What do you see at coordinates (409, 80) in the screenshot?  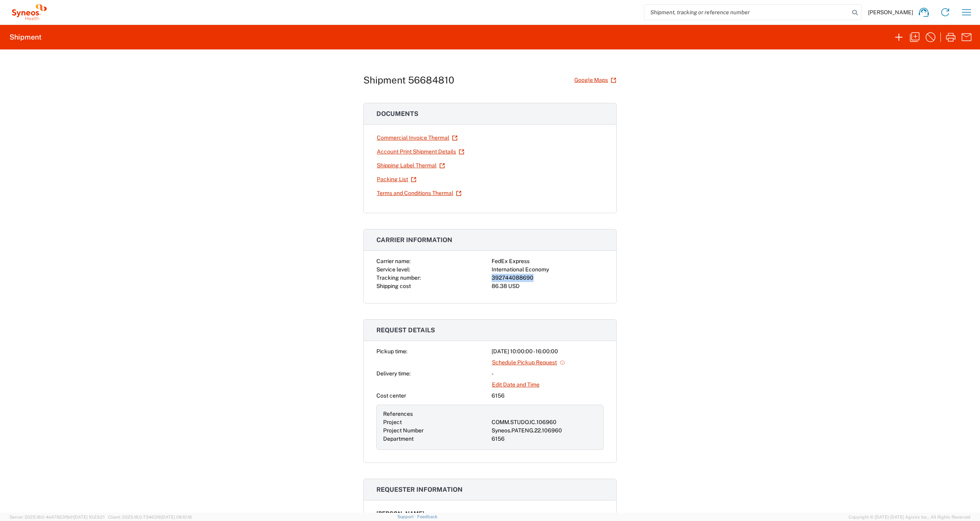 I see `h1: Shipment 56684810` at bounding box center [409, 80].